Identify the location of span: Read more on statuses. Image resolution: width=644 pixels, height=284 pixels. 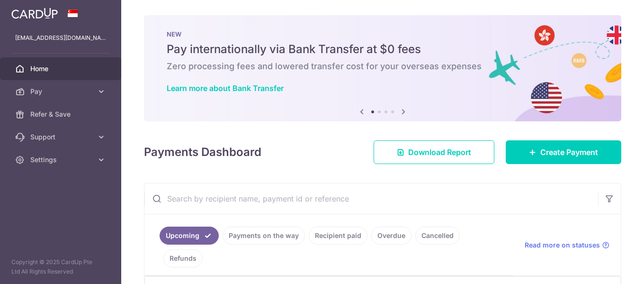
(563, 245).